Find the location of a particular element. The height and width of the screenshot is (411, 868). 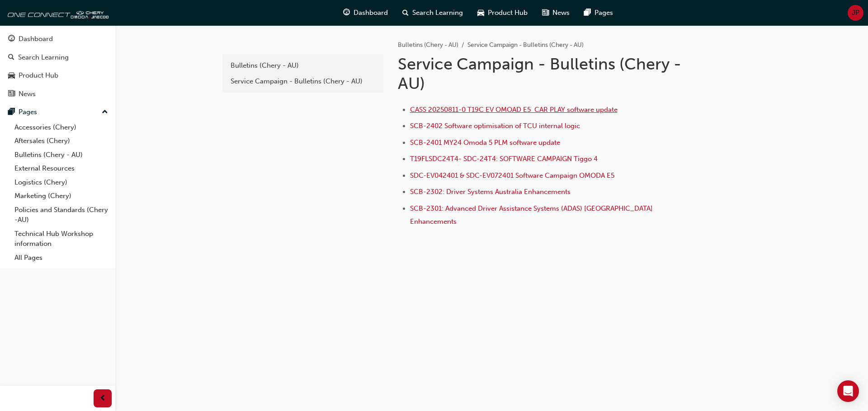

button: JP is located at coordinates (855, 12).